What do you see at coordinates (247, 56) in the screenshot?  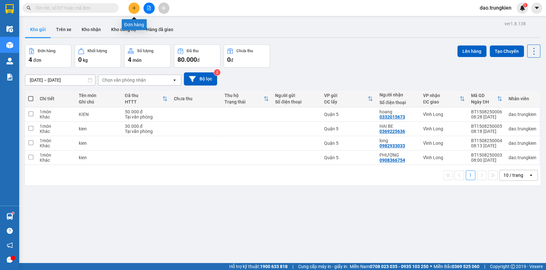 I see `button: Chưa thu0đ` at bounding box center [247, 56].